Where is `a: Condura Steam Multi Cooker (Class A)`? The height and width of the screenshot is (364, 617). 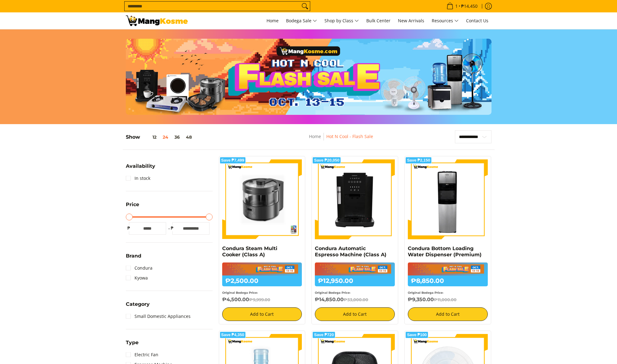 a: Condura Steam Multi Cooker (Class A) is located at coordinates (250, 251).